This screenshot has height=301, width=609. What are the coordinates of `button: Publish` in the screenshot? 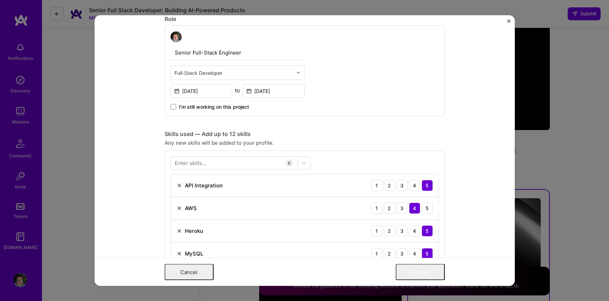 It's located at (420, 272).